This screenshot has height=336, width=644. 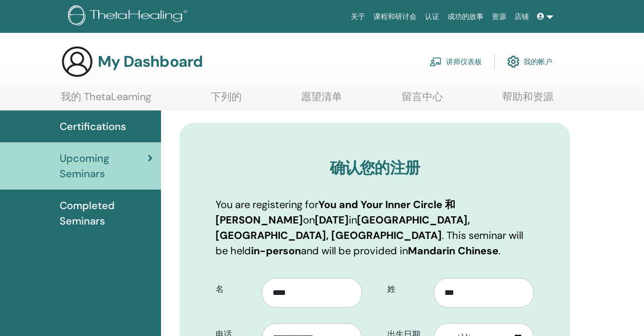 What do you see at coordinates (522, 16) in the screenshot?
I see `a: 店铺` at bounding box center [522, 16].